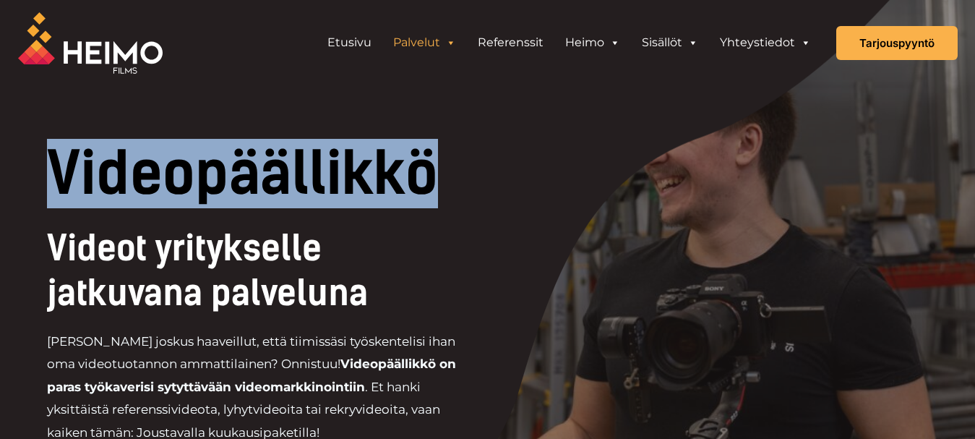 This screenshot has width=975, height=439. I want to click on a: Sisällöt, so click(670, 43).